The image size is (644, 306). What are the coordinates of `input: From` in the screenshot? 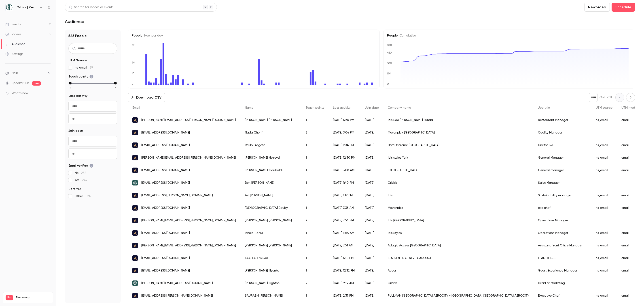 It's located at (93, 106).